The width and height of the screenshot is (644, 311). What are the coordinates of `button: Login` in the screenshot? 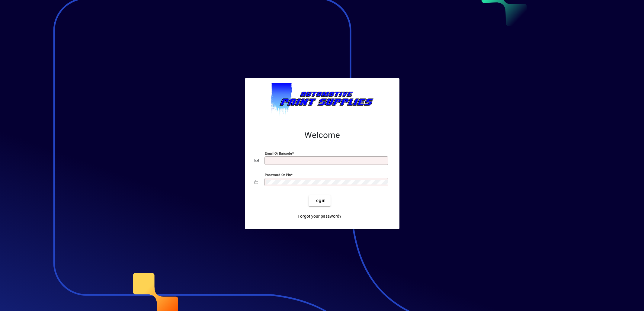 It's located at (319, 201).